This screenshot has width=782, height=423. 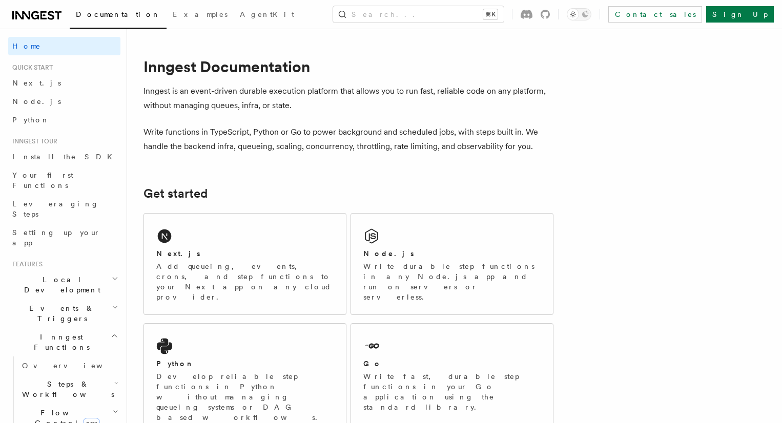 I want to click on a: Install the SDK, so click(x=64, y=157).